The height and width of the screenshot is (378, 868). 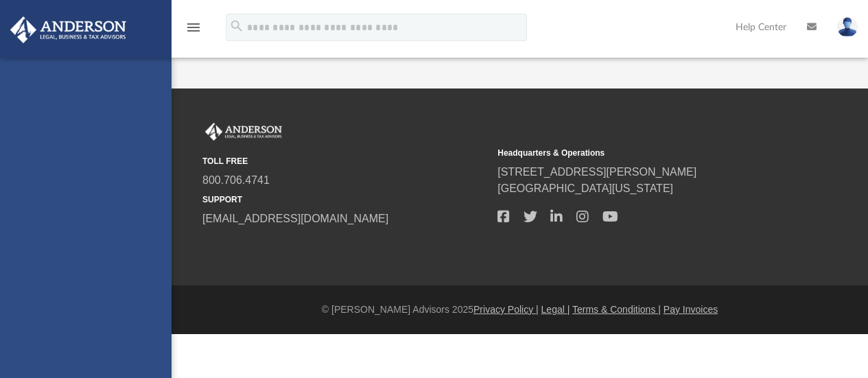 What do you see at coordinates (690, 310) in the screenshot?
I see `a: Pay Invoices` at bounding box center [690, 310].